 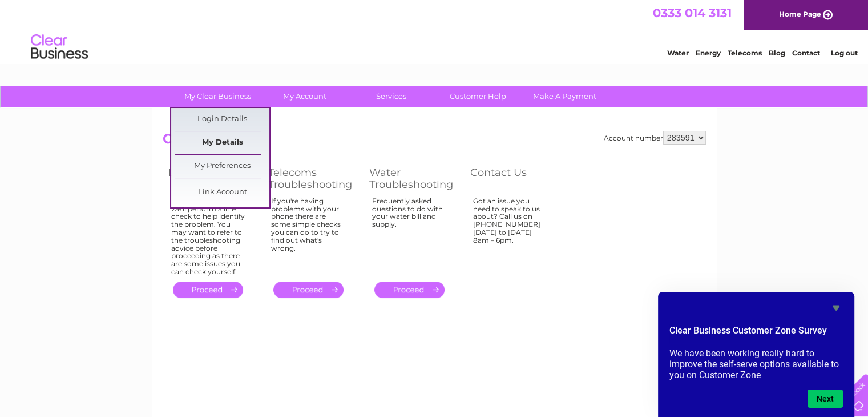 What do you see at coordinates (806, 52) in the screenshot?
I see `a: Contact` at bounding box center [806, 52].